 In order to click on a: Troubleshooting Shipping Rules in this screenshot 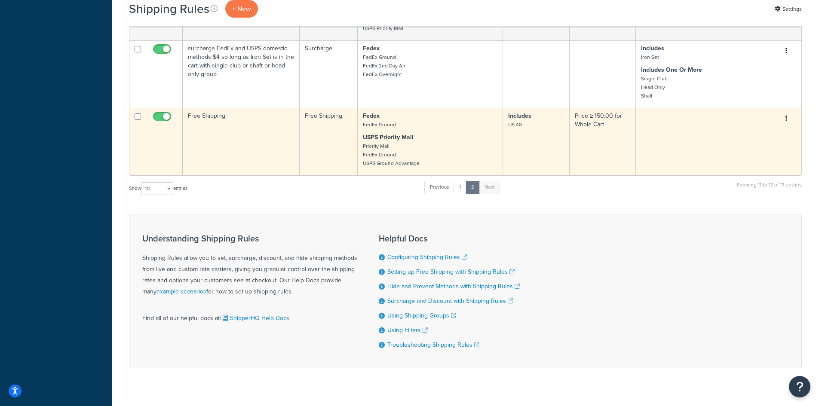, I will do `click(433, 345)`.